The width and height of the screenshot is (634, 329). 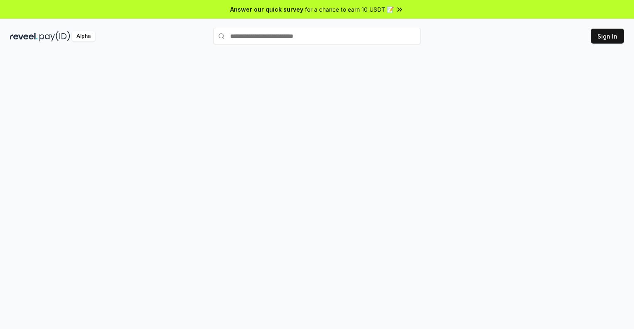 What do you see at coordinates (607, 36) in the screenshot?
I see `button: Sign In` at bounding box center [607, 36].